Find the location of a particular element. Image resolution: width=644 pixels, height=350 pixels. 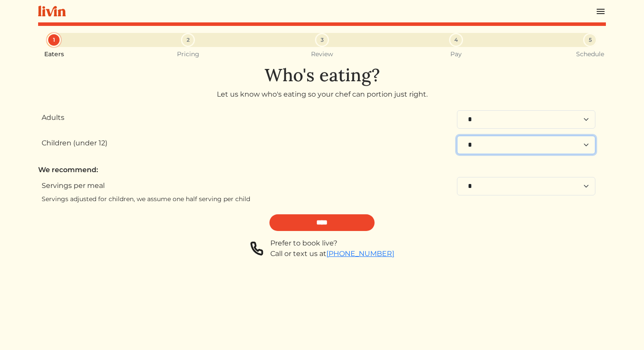

span: 2 is located at coordinates (188, 39).